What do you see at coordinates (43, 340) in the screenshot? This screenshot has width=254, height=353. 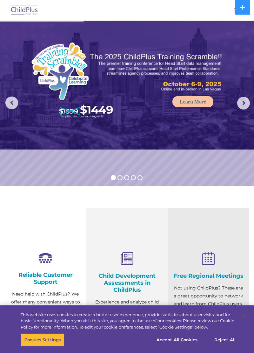 I see `button: Cookies Settings` at bounding box center [43, 340].